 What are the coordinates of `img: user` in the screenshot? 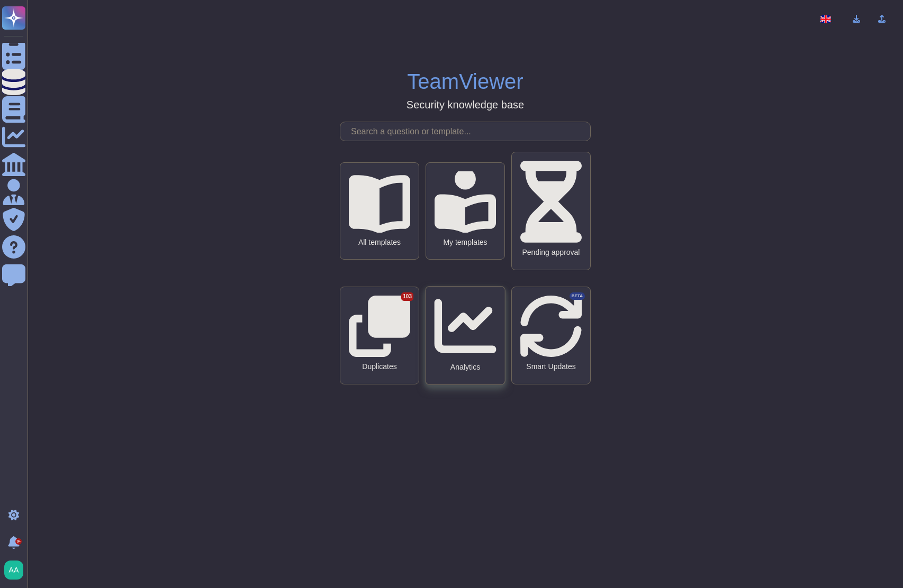 It's located at (14, 570).